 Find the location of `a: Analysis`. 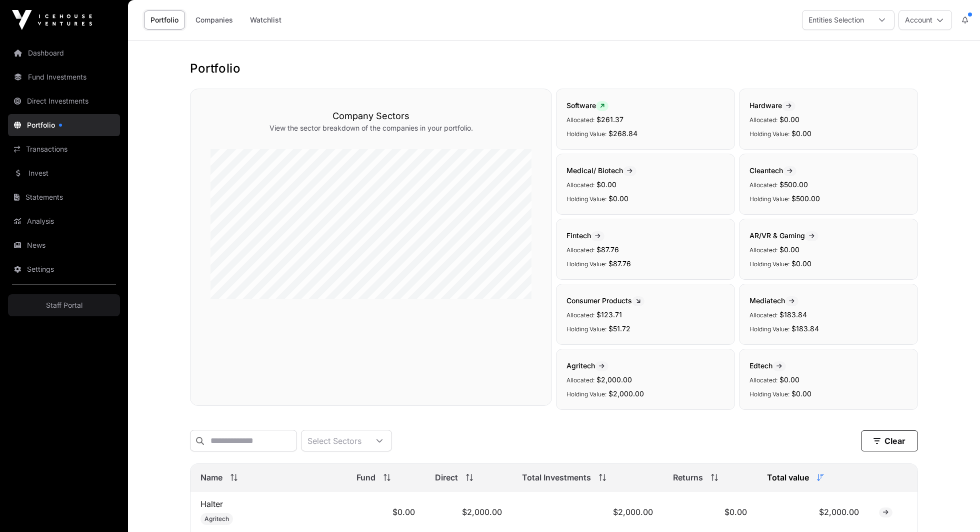

a: Analysis is located at coordinates (64, 221).